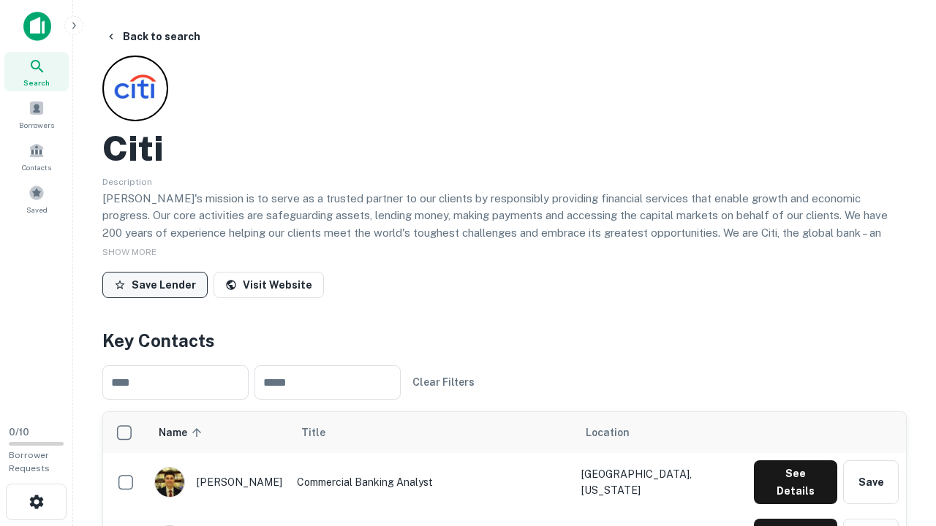  Describe the element at coordinates (431, 483) in the screenshot. I see `td: Commercial Banking Analyst` at that location.